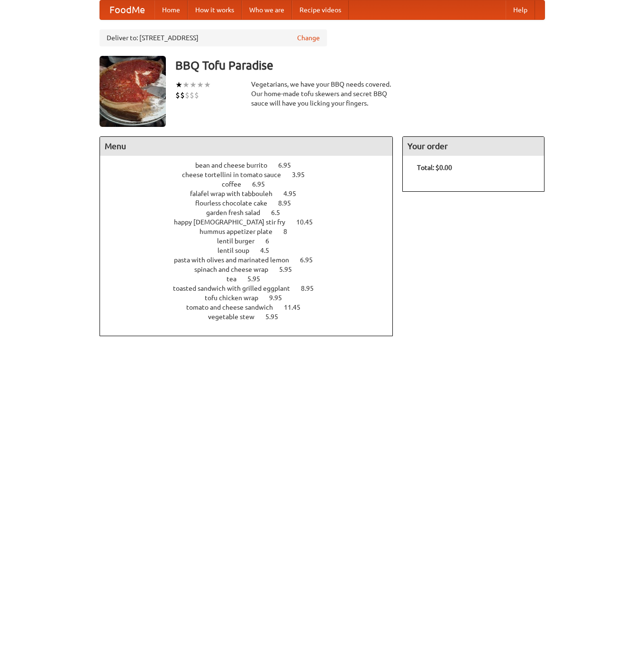 The image size is (644, 670). What do you see at coordinates (252, 298) in the screenshot?
I see `a: tofu chicken wrap 9.95` at bounding box center [252, 298].